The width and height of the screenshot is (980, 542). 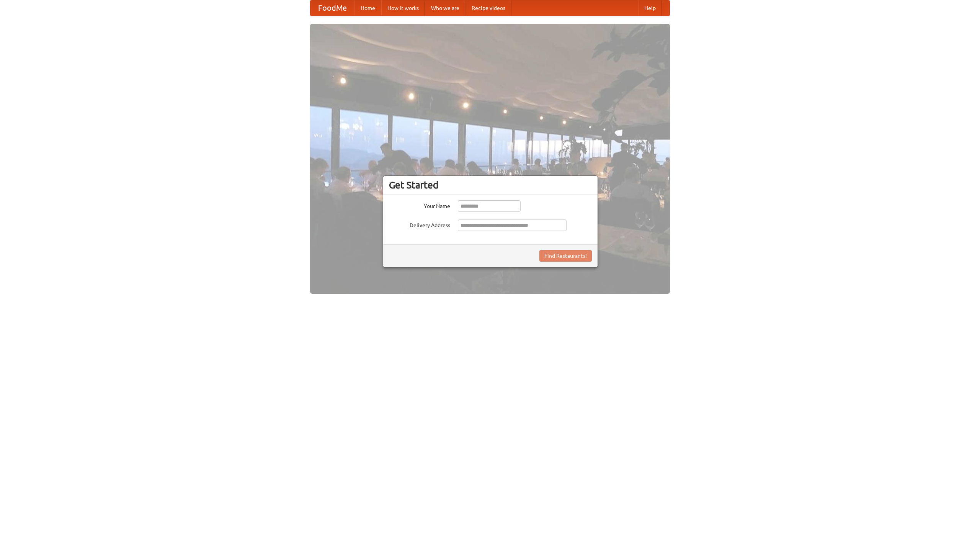 I want to click on a: Recipe videos, so click(x=488, y=8).